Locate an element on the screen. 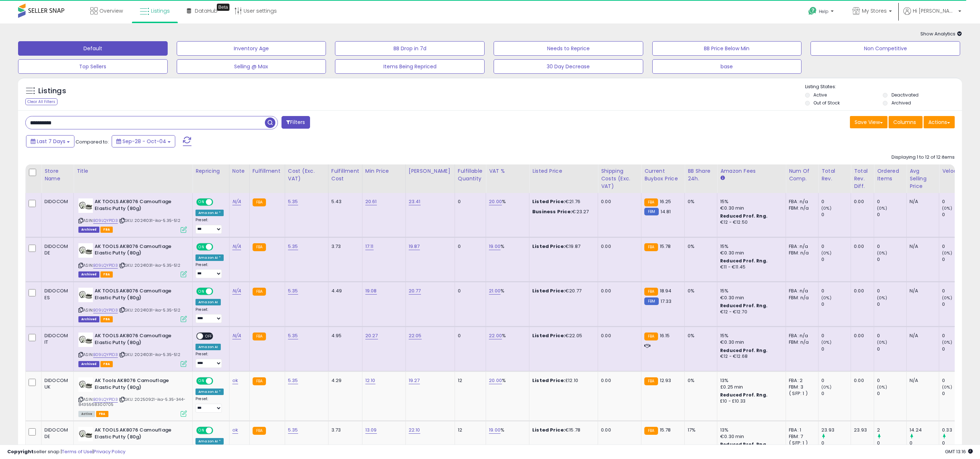 The image size is (980, 459). span: 15.78 is located at coordinates (666, 430).